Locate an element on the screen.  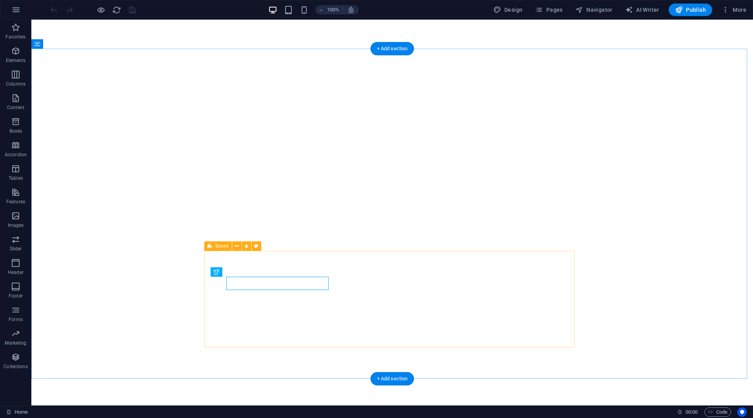
h6: Session time is located at coordinates (687, 412).